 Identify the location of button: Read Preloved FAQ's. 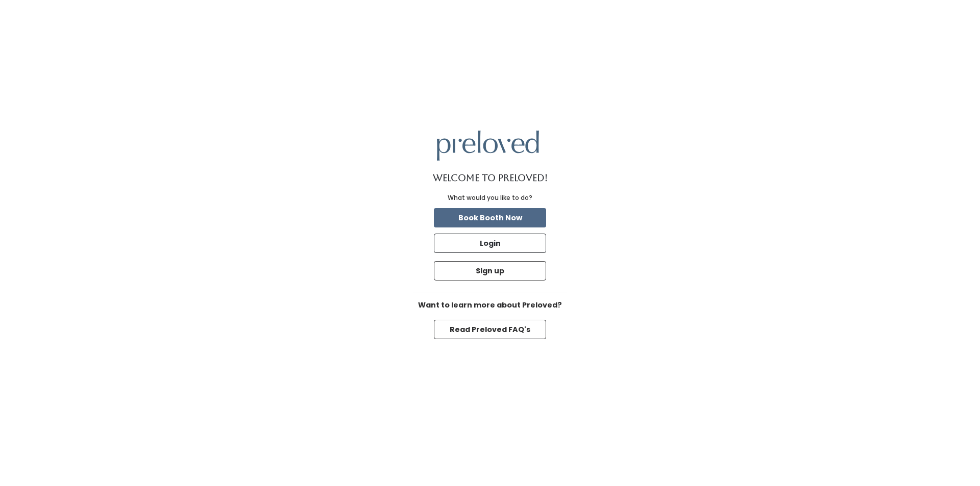
(490, 330).